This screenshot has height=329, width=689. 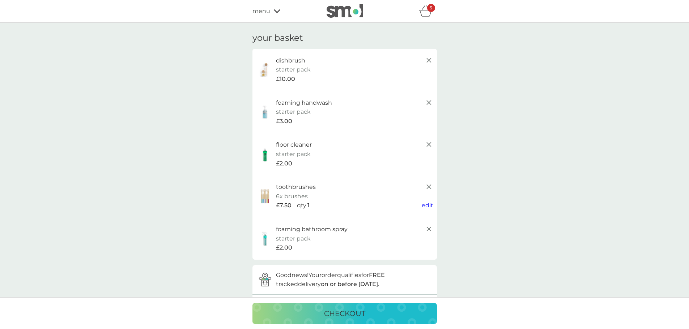 I want to click on span: £3.00, so click(x=284, y=122).